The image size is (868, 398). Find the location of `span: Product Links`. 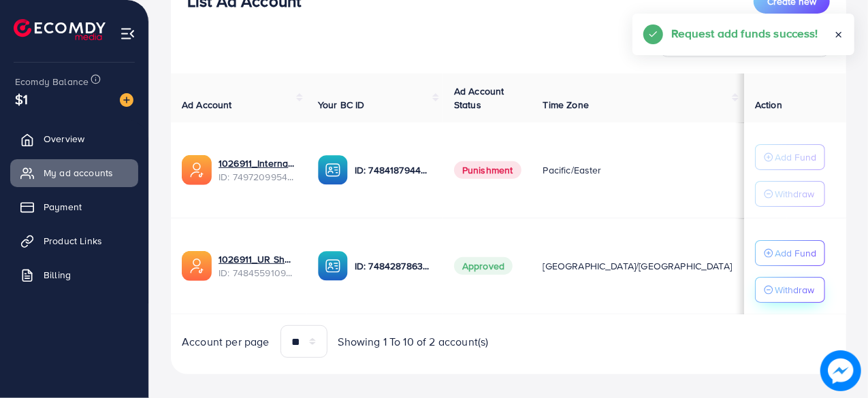

span: Product Links is located at coordinates (73, 241).